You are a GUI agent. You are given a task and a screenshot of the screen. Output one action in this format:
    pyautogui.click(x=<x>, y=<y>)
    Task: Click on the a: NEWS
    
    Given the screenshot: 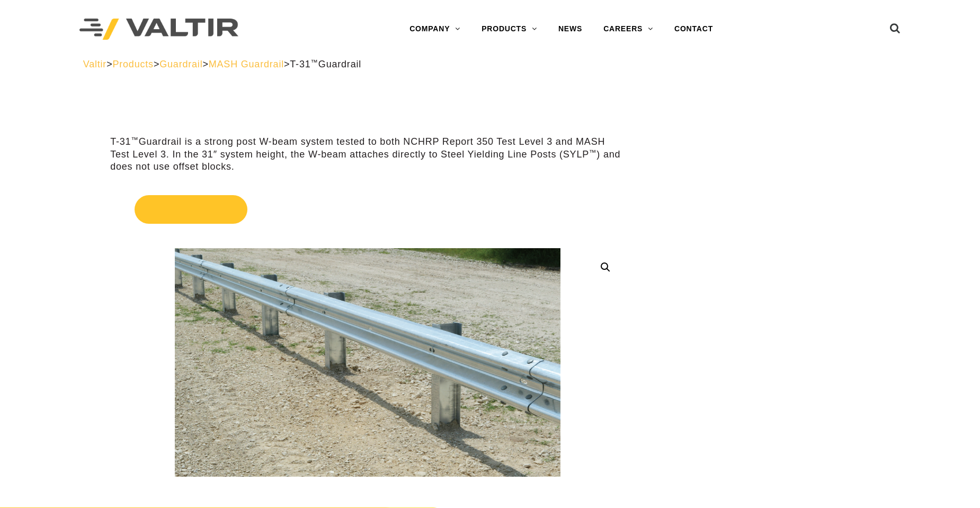 What is the action you would take?
    pyautogui.click(x=570, y=29)
    